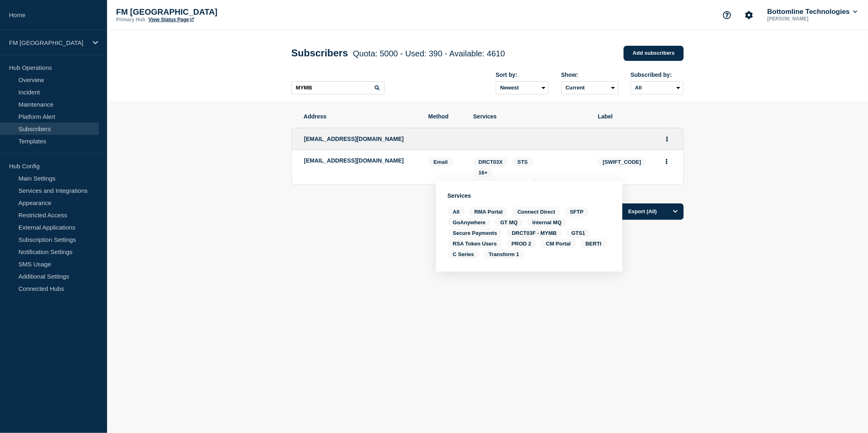  I want to click on span: Services, so click(529, 116).